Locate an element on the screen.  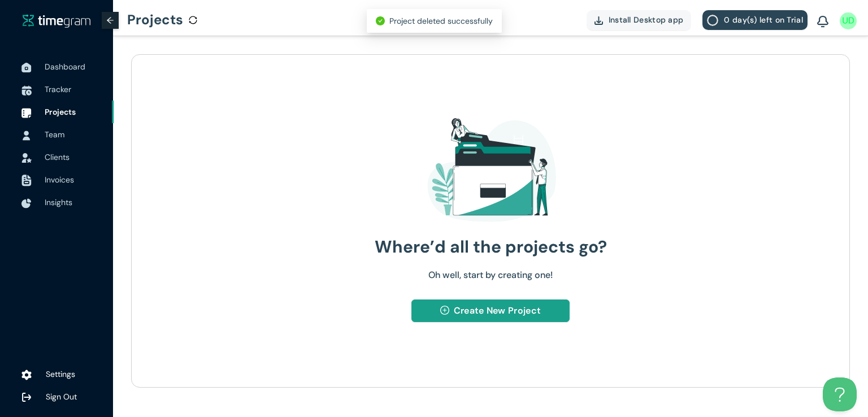
img: logOut.ca60ddd252d7bab9102ea2608abe0238.svg is located at coordinates (27, 397).